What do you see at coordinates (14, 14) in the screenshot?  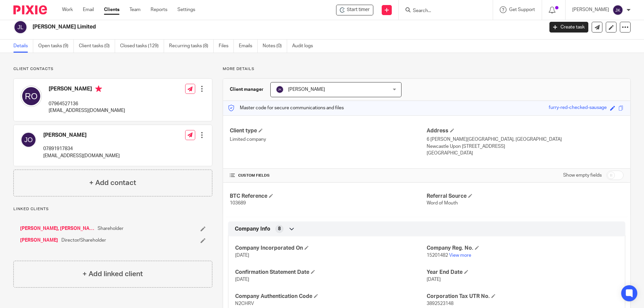 I see `img: logo_orange.svg` at bounding box center [14, 14].